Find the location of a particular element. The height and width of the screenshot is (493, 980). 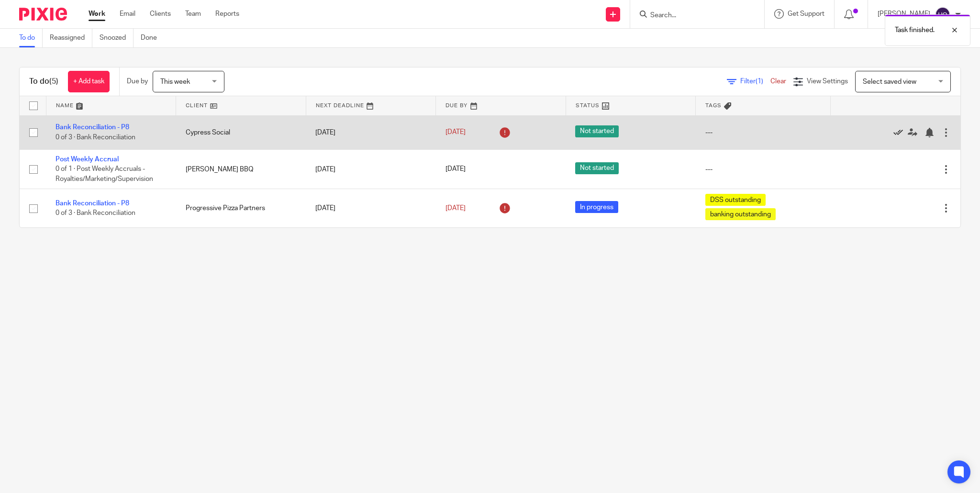

span: In progress is located at coordinates (597, 207).